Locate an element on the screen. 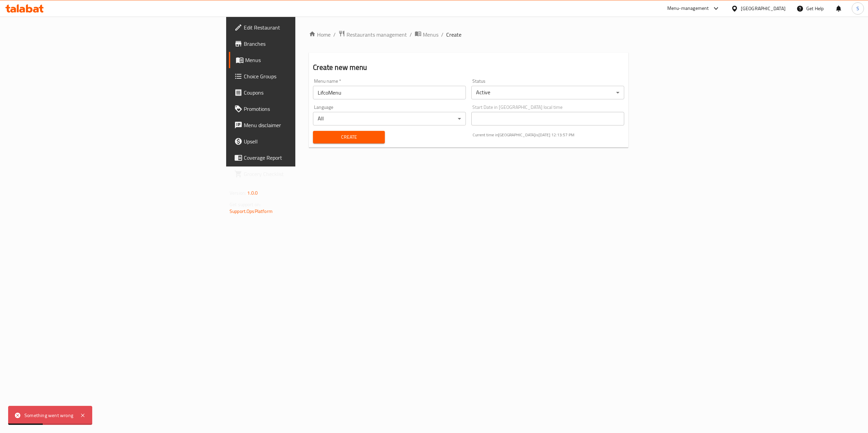 This screenshot has width=868, height=433. span: Coverage Report is located at coordinates (305, 158).